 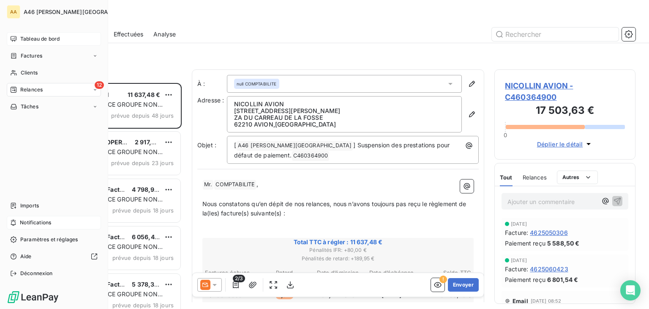 I want to click on span: Tout, so click(x=506, y=177).